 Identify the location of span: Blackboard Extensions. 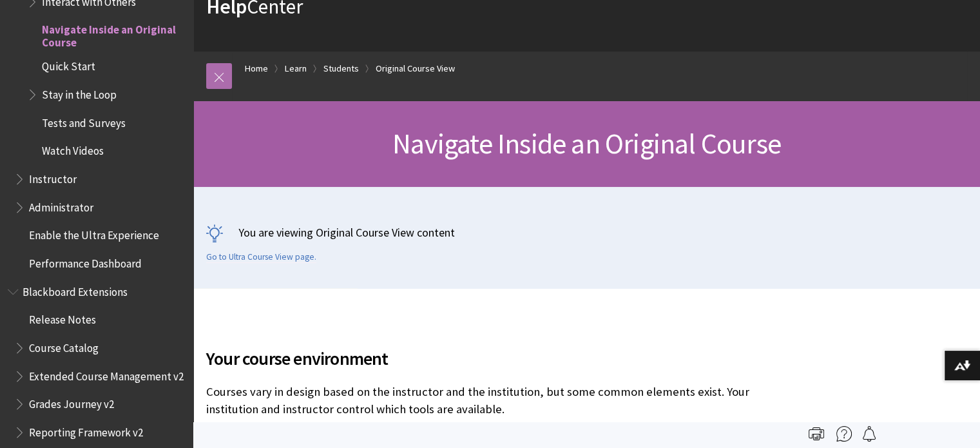
(75, 290).